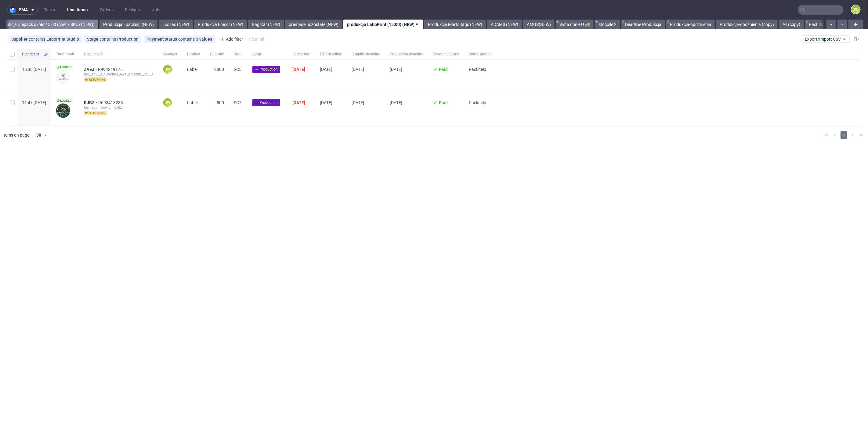 This screenshot has width=868, height=443. What do you see at coordinates (193, 54) in the screenshot?
I see `span: Product` at bounding box center [193, 54].